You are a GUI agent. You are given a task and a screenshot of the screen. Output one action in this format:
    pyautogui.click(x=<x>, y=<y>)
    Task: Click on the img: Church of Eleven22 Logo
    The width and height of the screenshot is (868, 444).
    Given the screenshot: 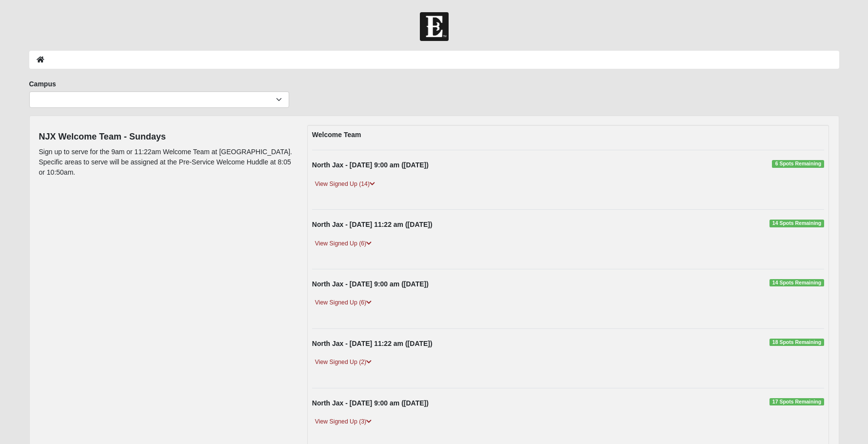 What is the action you would take?
    pyautogui.click(x=434, y=27)
    